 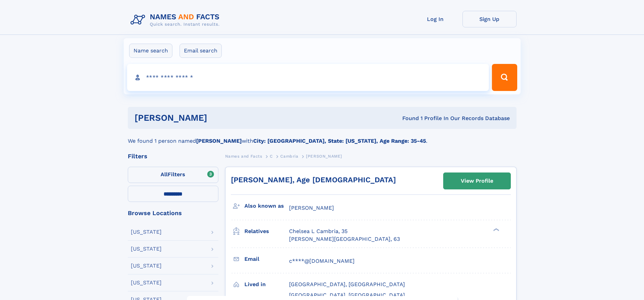 What do you see at coordinates (200, 51) in the screenshot?
I see `label: Email search` at bounding box center [200, 51].